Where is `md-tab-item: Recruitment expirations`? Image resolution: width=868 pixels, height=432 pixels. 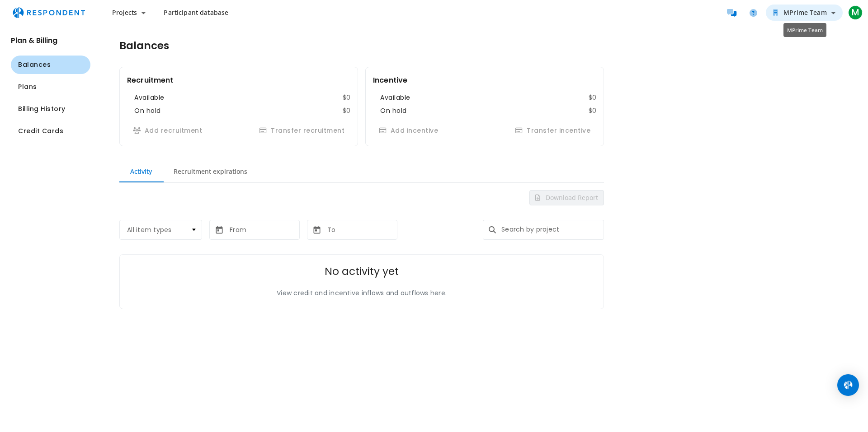 md-tab-item: Recruitment expirations is located at coordinates (210, 172).